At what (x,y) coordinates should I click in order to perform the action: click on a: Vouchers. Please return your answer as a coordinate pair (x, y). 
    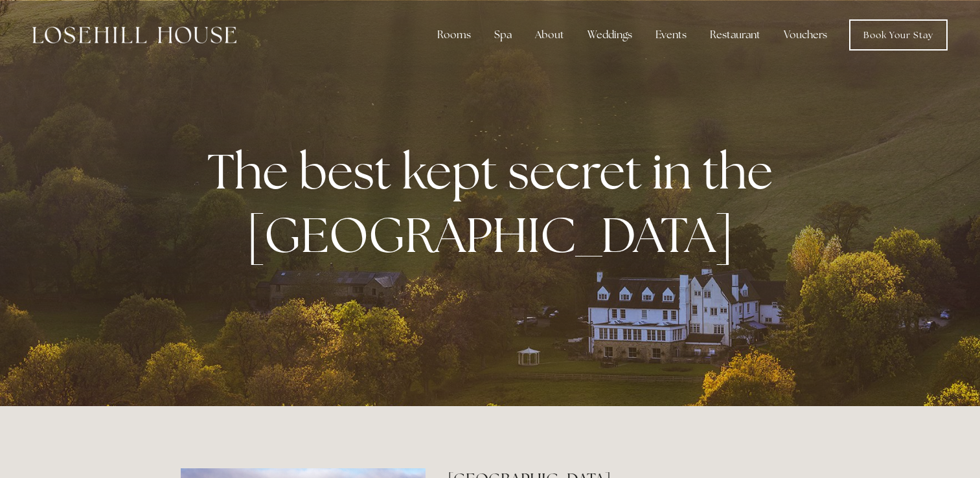
    Looking at the image, I should click on (805, 35).